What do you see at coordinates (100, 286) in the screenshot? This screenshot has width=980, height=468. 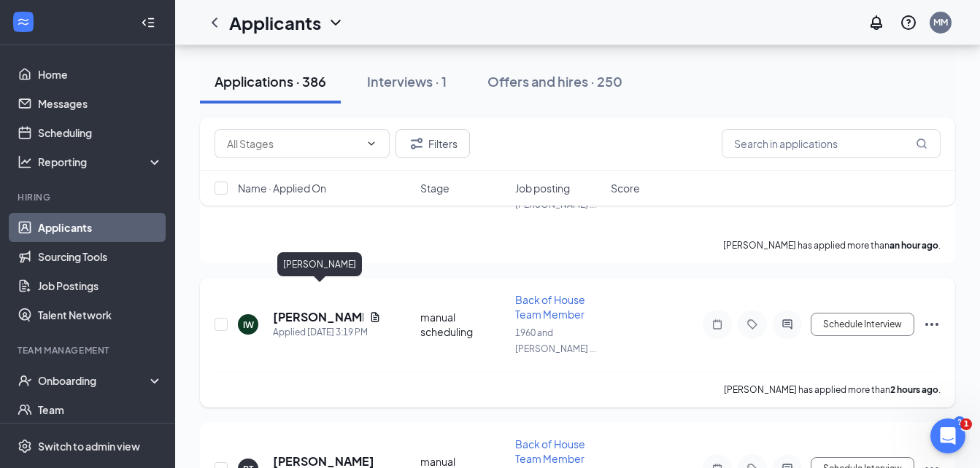 I see `a: Job Postings` at bounding box center [100, 286].